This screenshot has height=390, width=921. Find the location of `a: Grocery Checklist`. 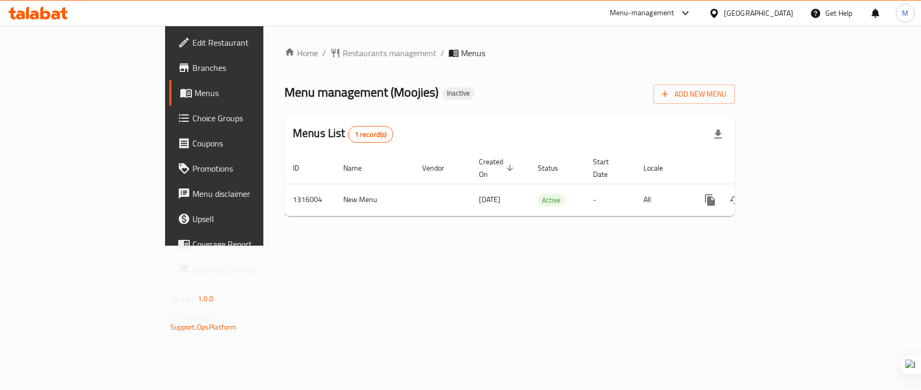

a: Grocery Checklist is located at coordinates (244, 270).